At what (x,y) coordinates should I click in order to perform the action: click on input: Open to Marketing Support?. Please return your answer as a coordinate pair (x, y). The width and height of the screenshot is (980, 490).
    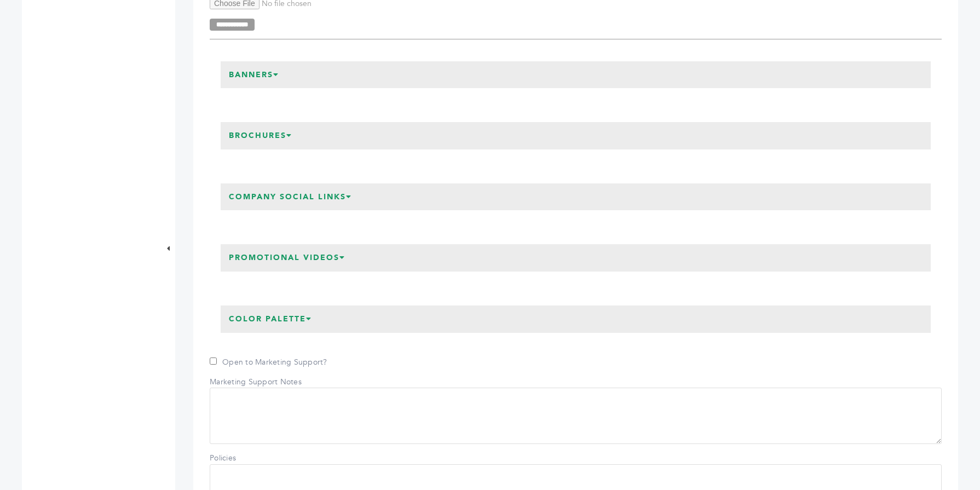
    Looking at the image, I should click on (213, 361).